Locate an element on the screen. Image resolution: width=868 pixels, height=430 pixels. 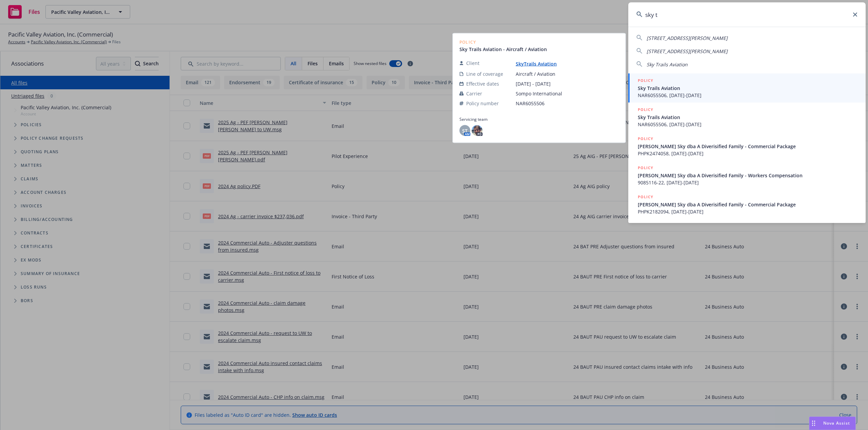
button: Nova Assist is located at coordinates (832, 424).